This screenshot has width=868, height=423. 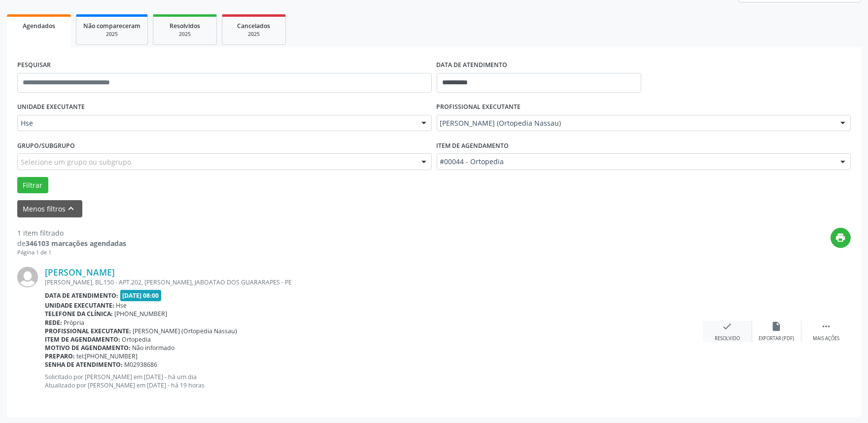 What do you see at coordinates (79, 305) in the screenshot?
I see `b: Unidade executante:` at bounding box center [79, 305].